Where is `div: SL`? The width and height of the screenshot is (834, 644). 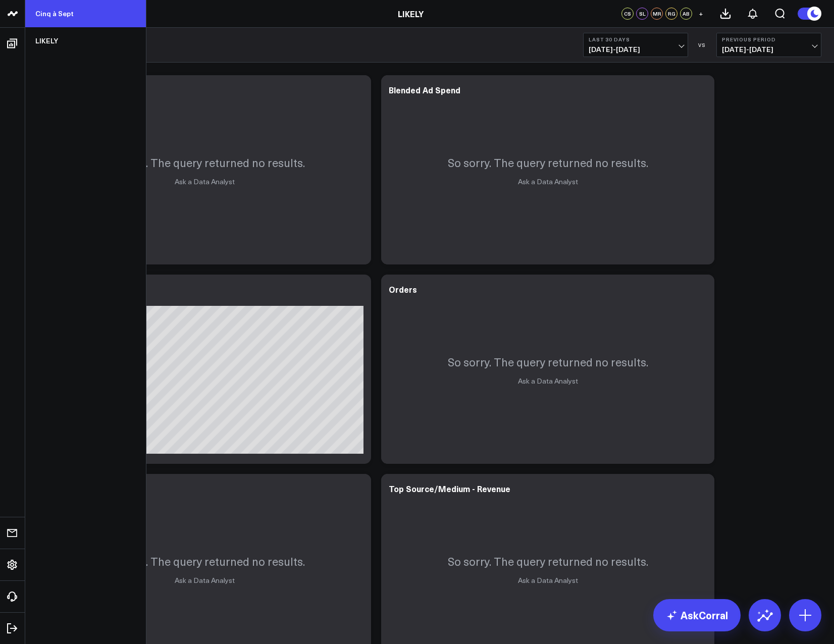
div: SL is located at coordinates (642, 14).